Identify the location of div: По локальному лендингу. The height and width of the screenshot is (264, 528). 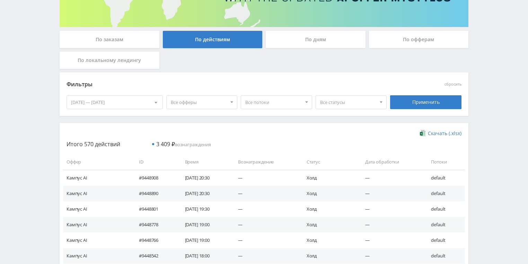
(109, 60).